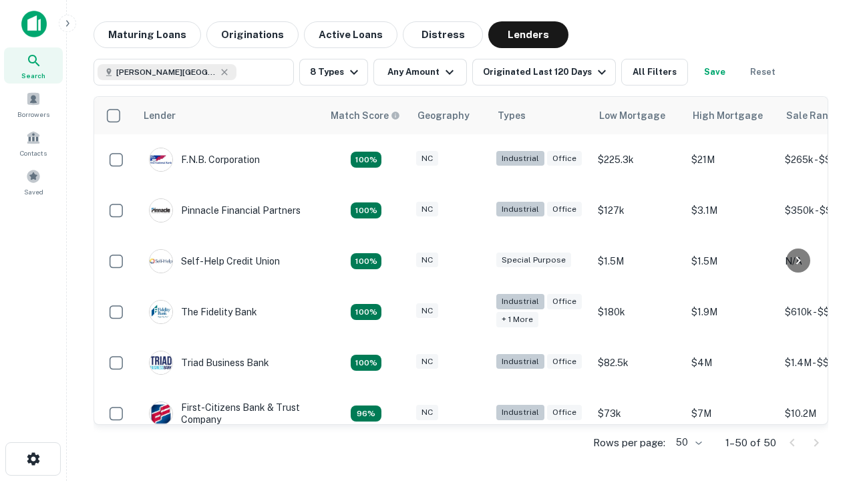  What do you see at coordinates (638, 160) in the screenshot?
I see `td: $225.3k` at bounding box center [638, 160].